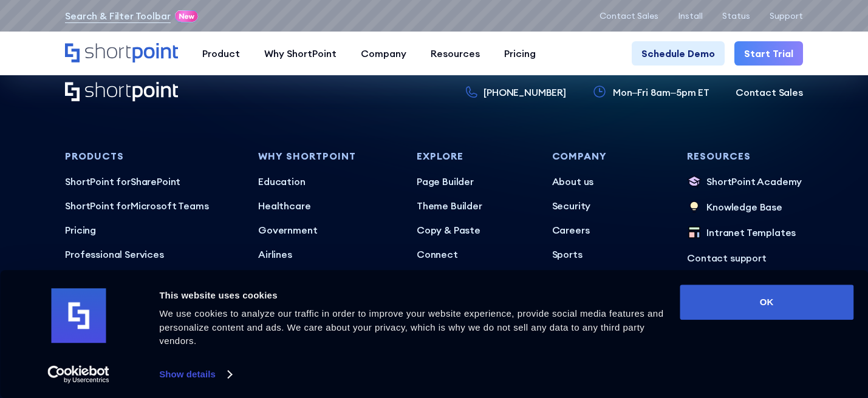  Describe the element at coordinates (520, 53) in the screenshot. I see `div: Pricing` at that location.